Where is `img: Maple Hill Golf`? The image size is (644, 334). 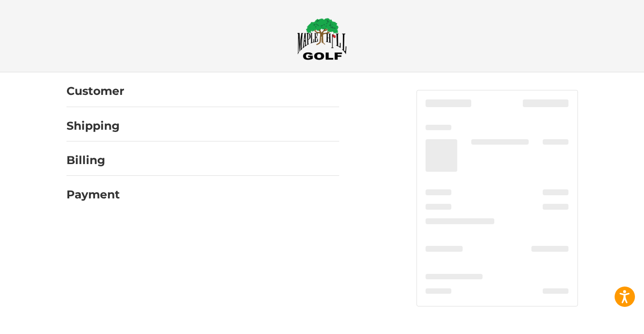 img: Maple Hill Golf is located at coordinates (322, 39).